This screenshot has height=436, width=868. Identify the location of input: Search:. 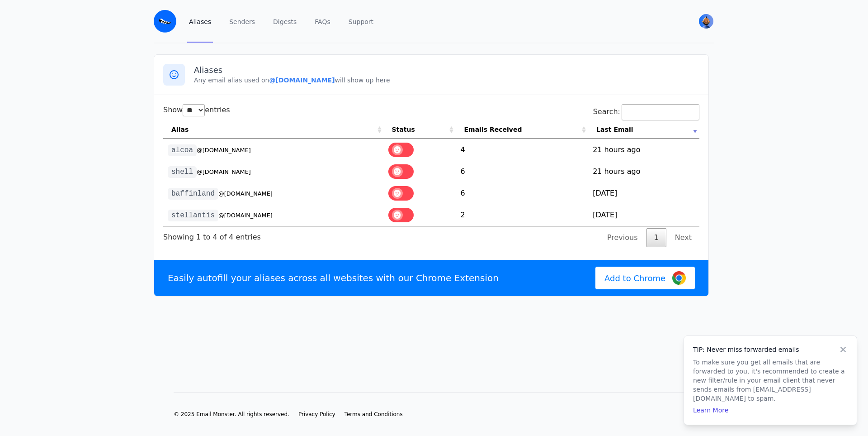
(661, 112).